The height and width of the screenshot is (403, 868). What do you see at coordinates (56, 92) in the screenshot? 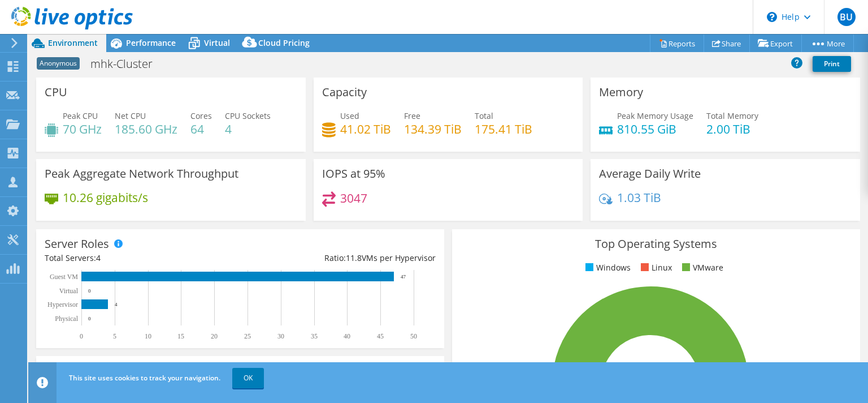
I see `h3: CPU` at bounding box center [56, 92].